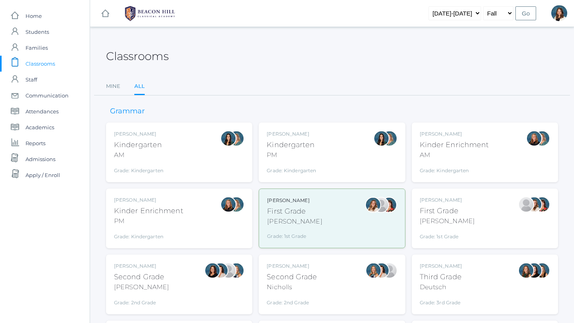  What do you see at coordinates (42, 112) in the screenshot?
I see `span: Attendances` at bounding box center [42, 112].